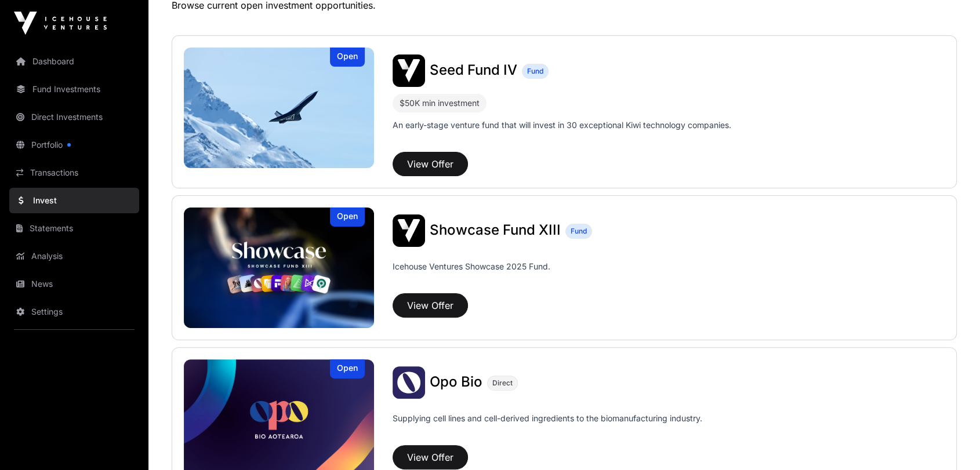 The image size is (980, 470). What do you see at coordinates (74, 229) in the screenshot?
I see `a: Statements` at bounding box center [74, 229].